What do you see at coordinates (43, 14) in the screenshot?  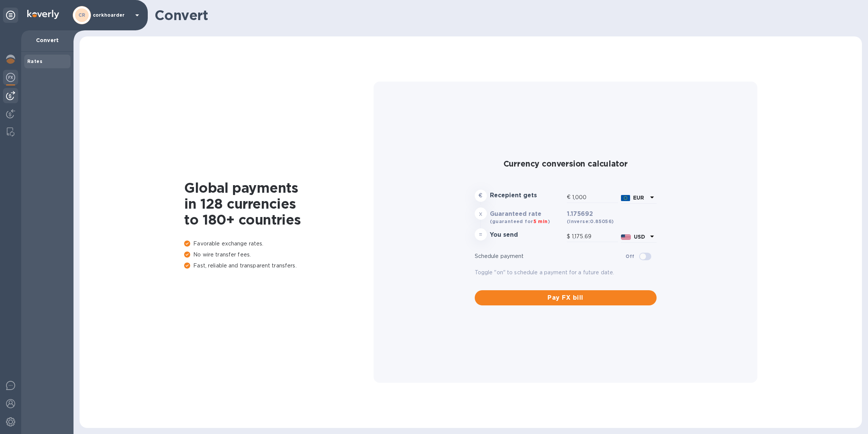 I see `img: Logo` at bounding box center [43, 14].